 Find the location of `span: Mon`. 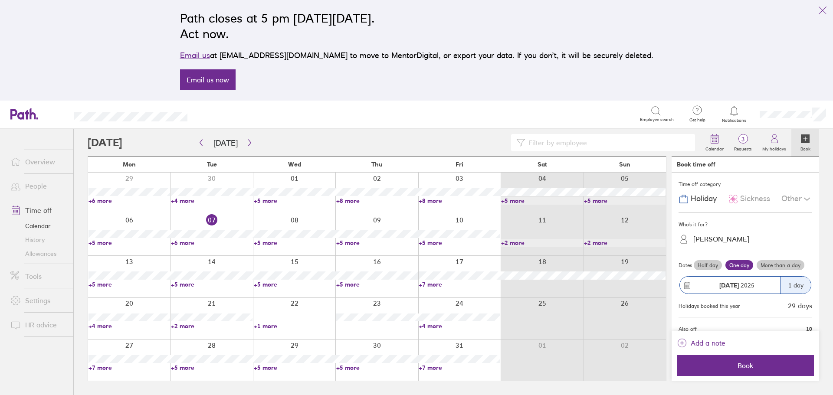

span: Mon is located at coordinates (129, 164).